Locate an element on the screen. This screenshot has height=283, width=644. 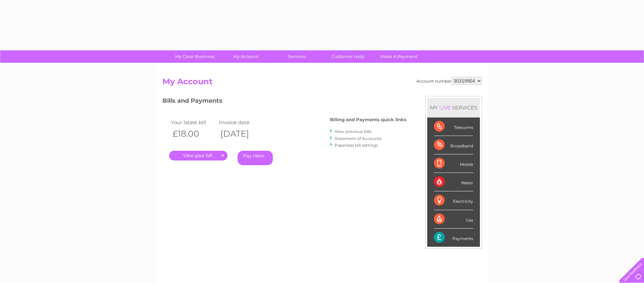
a: View previous bills is located at coordinates (353, 132).